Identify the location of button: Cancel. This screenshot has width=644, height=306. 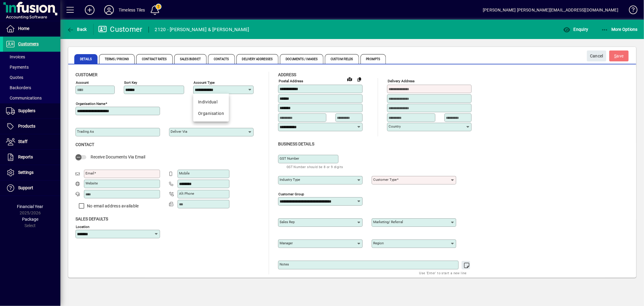
(597, 56).